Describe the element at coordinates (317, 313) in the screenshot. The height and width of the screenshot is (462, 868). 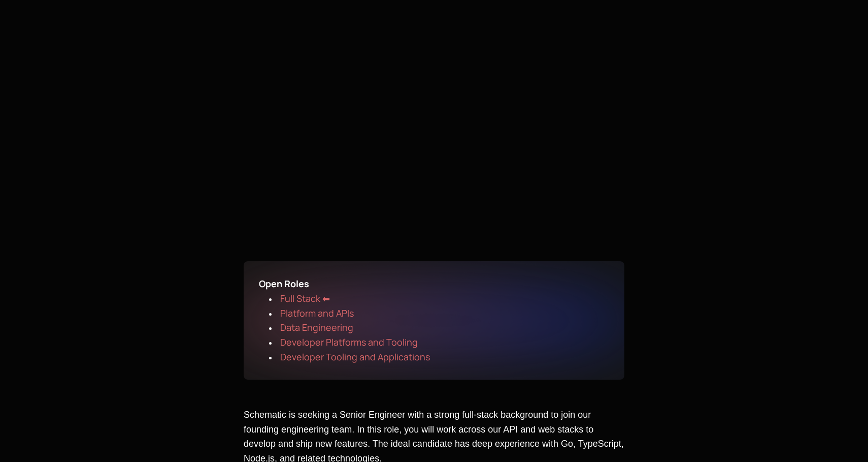
I see `span: Platform and APIs` at that location.